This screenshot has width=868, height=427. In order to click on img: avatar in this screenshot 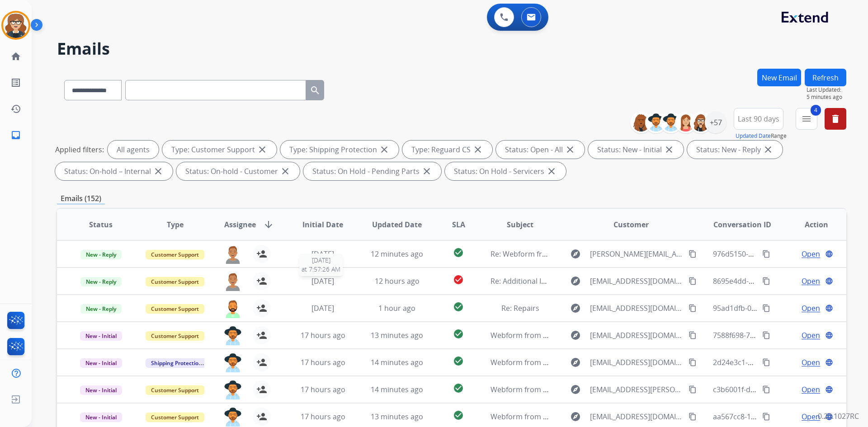, I will do `click(16, 25)`.